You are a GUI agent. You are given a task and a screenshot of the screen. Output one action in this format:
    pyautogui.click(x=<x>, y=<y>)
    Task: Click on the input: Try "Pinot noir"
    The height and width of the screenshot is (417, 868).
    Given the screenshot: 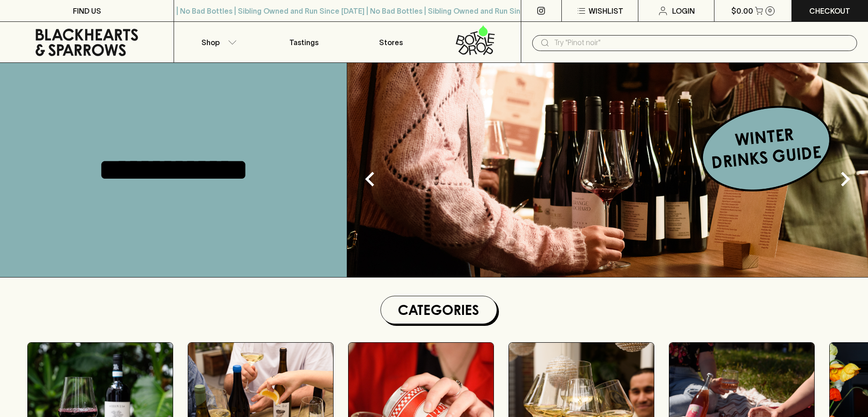 What is the action you would take?
    pyautogui.click(x=702, y=43)
    